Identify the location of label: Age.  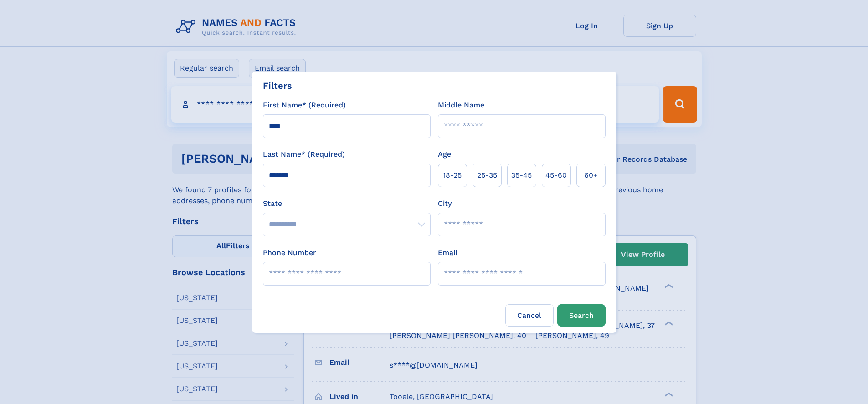
(444, 154).